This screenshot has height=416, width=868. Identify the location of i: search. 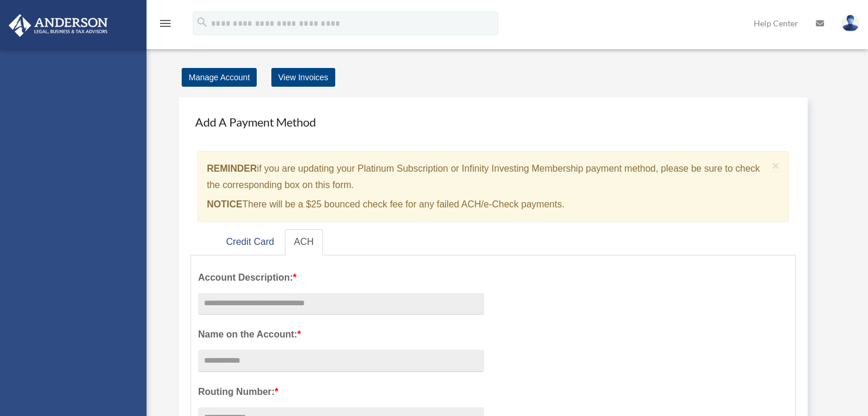
(202, 22).